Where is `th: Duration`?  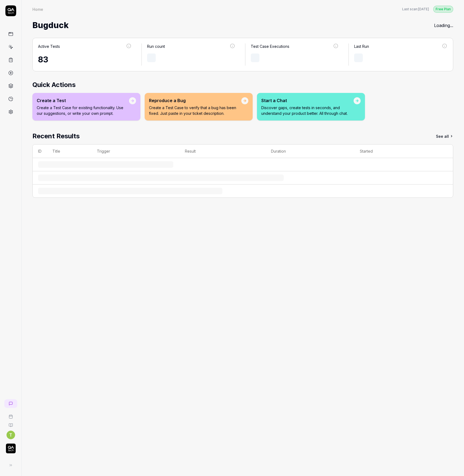 th: Duration is located at coordinates (310, 151).